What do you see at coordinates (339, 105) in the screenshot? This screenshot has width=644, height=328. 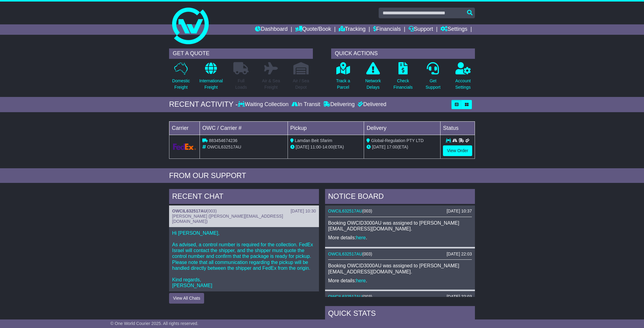 I see `div: Delivering` at bounding box center [339, 105].